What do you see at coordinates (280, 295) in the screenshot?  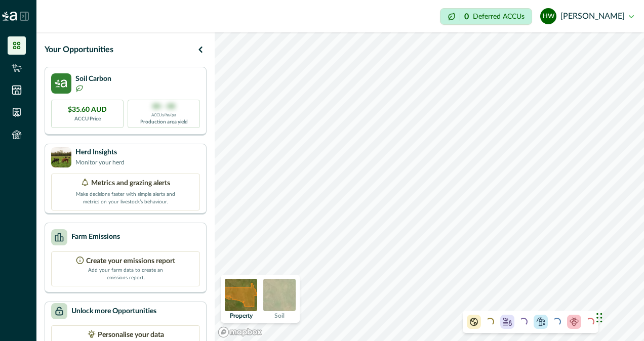 I see `img: soil preview` at bounding box center [280, 295].